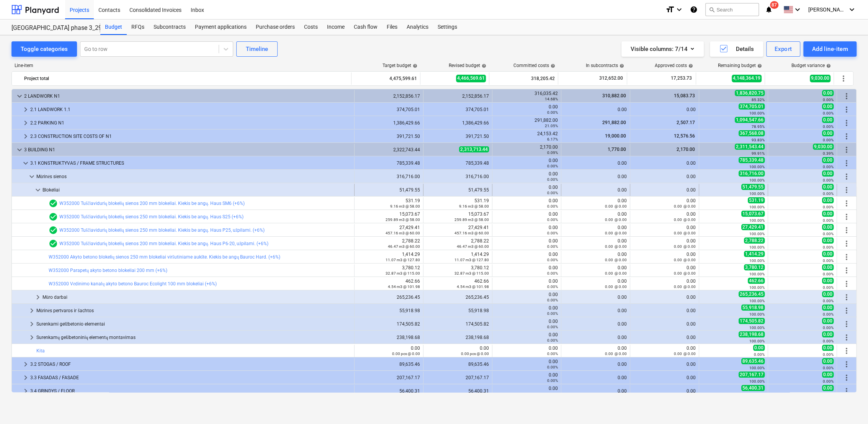 This screenshot has width=868, height=424. I want to click on div: Add line-item, so click(830, 49).